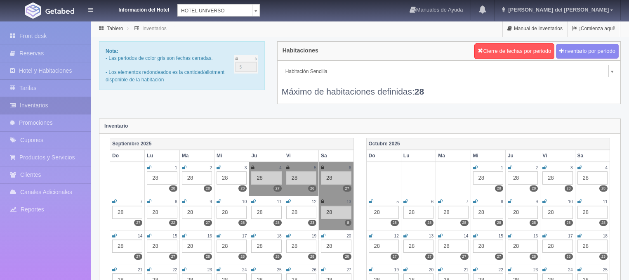 The image size is (629, 280). Describe the element at coordinates (453, 155) in the screenshot. I see `th: Ma` at that location.